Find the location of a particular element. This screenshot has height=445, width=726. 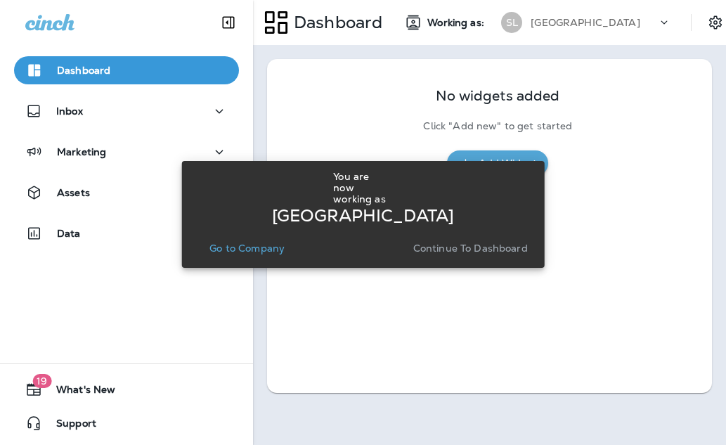

span: What's New is located at coordinates (79, 392).